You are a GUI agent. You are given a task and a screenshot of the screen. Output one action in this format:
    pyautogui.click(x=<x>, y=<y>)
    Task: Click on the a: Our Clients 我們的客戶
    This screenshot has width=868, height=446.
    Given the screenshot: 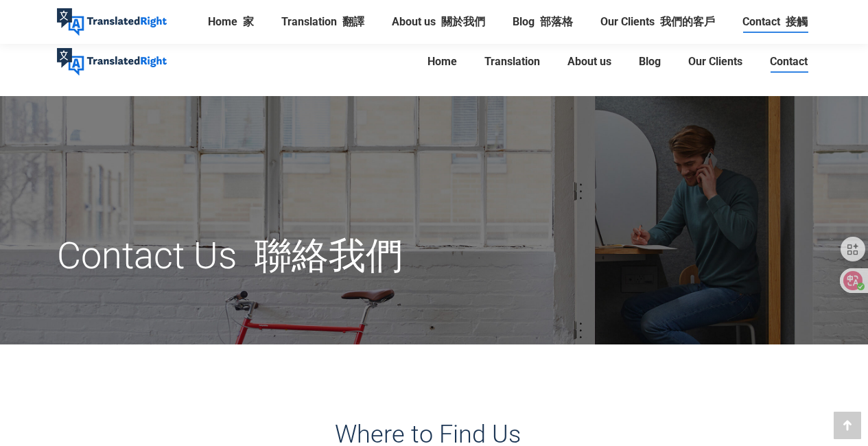 What is the action you would take?
    pyautogui.click(x=657, y=22)
    